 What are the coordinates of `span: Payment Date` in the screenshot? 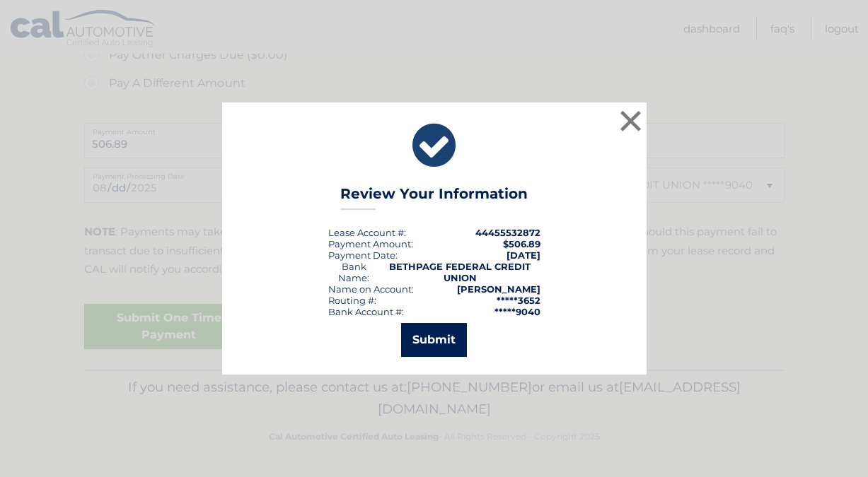 It's located at (361, 256).